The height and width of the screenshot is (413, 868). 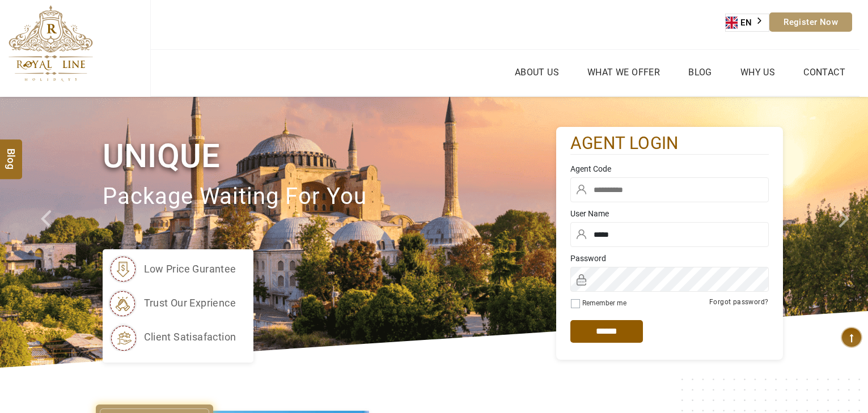 I want to click on h2: agent login, so click(x=670, y=143).